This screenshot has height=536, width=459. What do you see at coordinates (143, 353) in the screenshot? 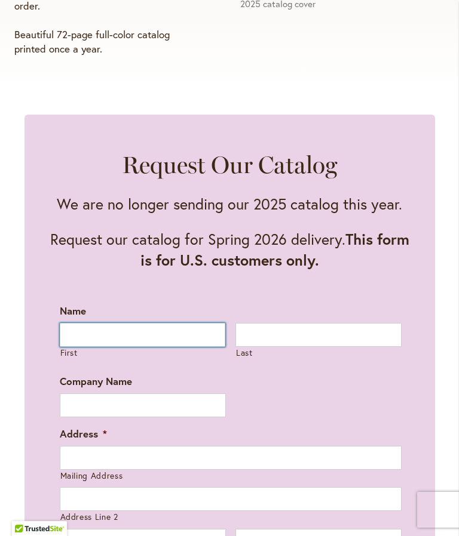
I see `label: First` at bounding box center [143, 353].